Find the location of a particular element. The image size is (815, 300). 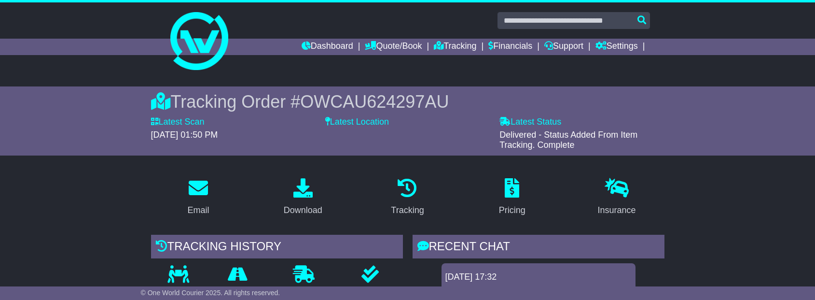

a: Pricing is located at coordinates (512, 197).